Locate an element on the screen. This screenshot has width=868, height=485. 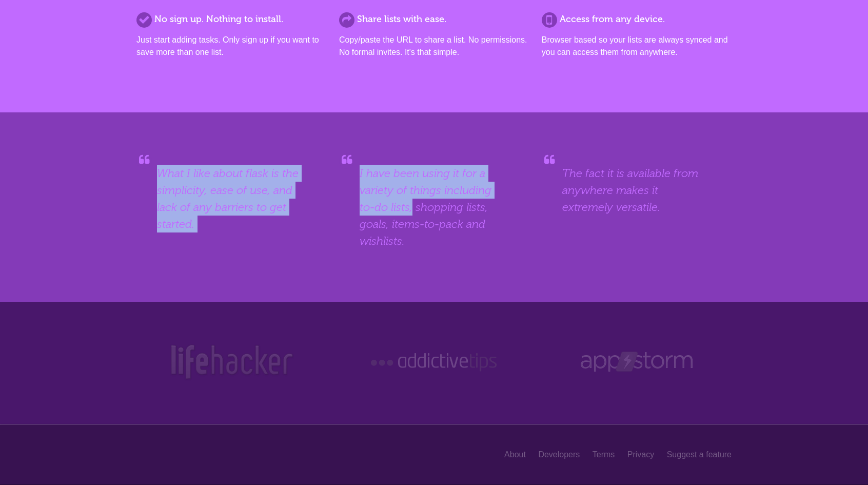
img: Web Appstorm is located at coordinates (637, 362).